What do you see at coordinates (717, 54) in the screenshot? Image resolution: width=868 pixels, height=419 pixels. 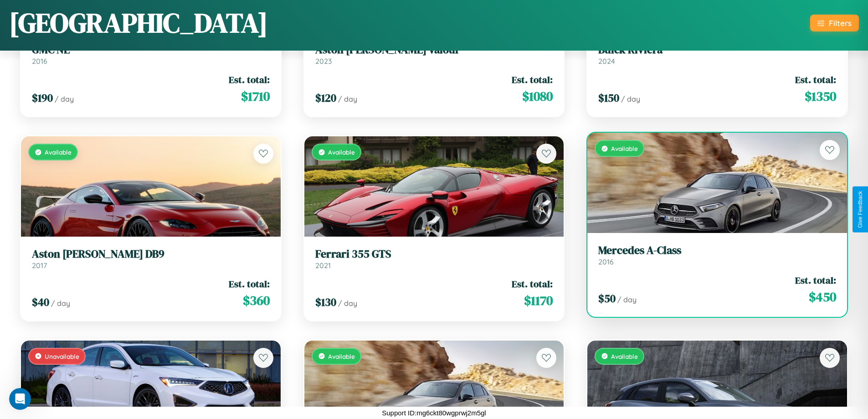 I see `a: Buick Riviera2024` at bounding box center [717, 54].